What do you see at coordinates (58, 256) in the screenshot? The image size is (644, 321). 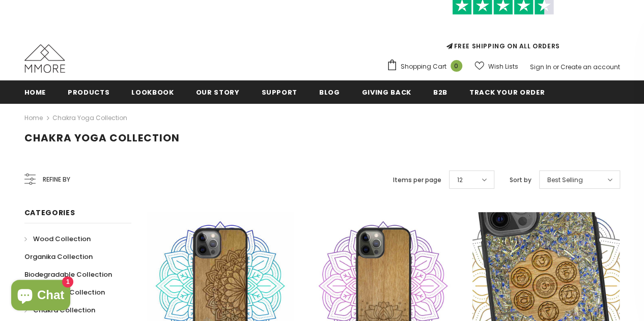 I see `span: Organika Collection` at bounding box center [58, 256].